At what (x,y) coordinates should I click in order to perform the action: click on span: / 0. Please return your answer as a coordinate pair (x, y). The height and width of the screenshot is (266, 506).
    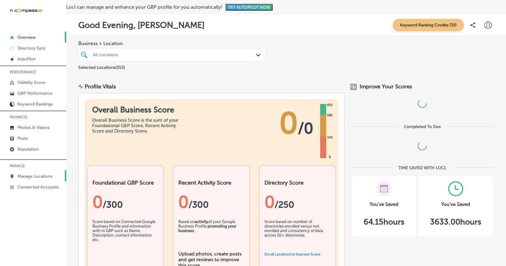
    Looking at the image, I should click on (305, 129).